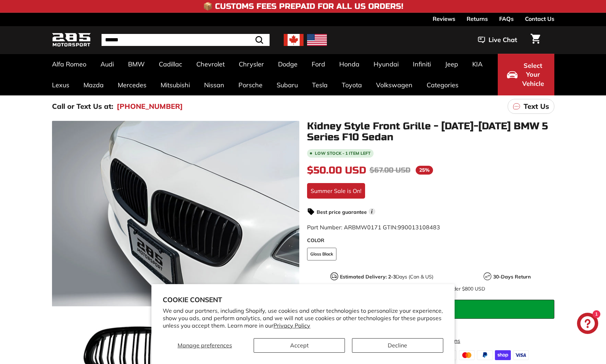 This screenshot has width=606, height=364. I want to click on a: Alfa Romeo, so click(69, 64).